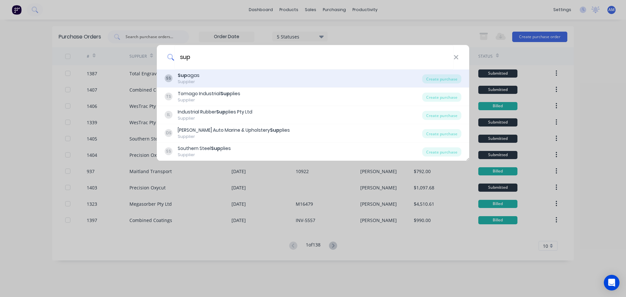 The height and width of the screenshot is (297, 626). I want to click on input: Enter a supplier name to create a new order..., so click(314, 57).